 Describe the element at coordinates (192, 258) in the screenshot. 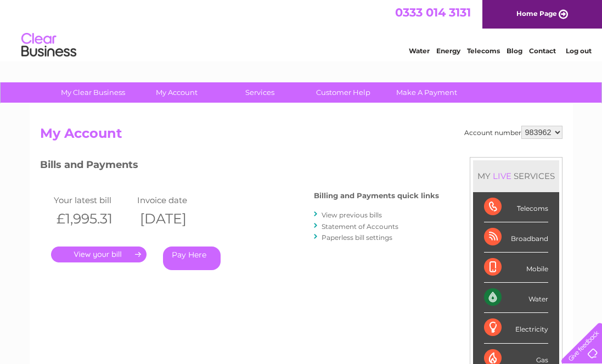

I see `a: Pay Here` at that location.